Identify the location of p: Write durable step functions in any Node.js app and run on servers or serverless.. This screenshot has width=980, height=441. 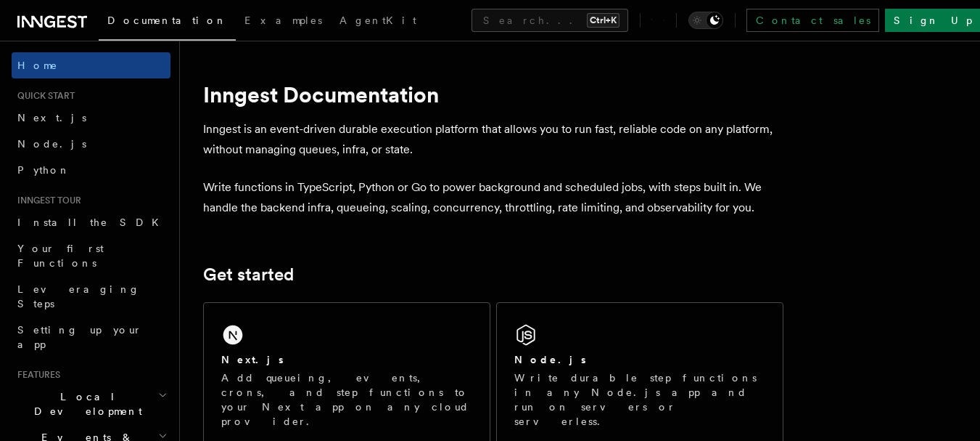
(640, 399).